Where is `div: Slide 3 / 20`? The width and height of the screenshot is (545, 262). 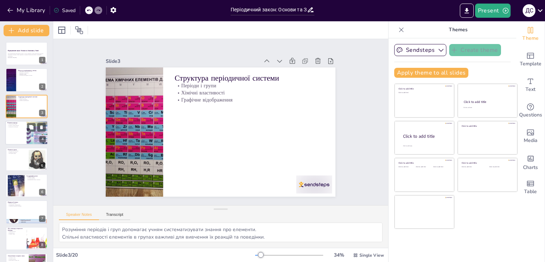
div: Slide 3 / 20 is located at coordinates (155, 255).